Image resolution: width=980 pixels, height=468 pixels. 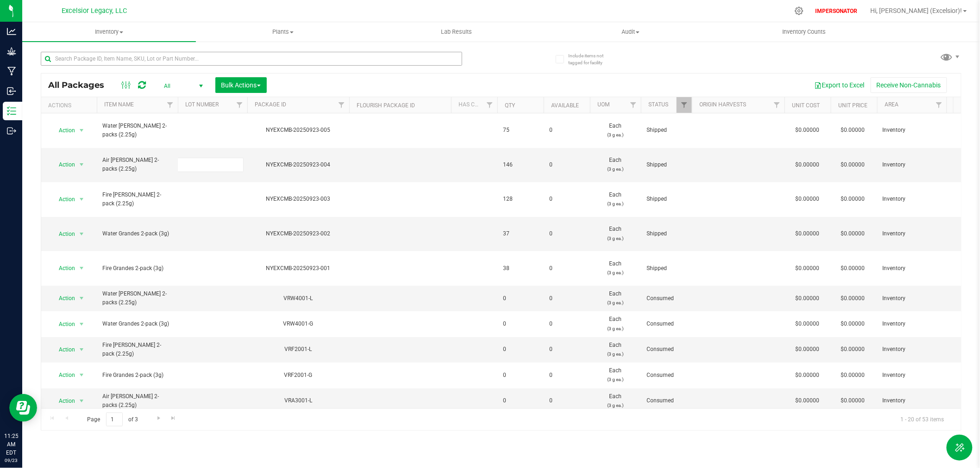 I want to click on span: Excelsior Legacy, LLC, so click(x=95, y=11).